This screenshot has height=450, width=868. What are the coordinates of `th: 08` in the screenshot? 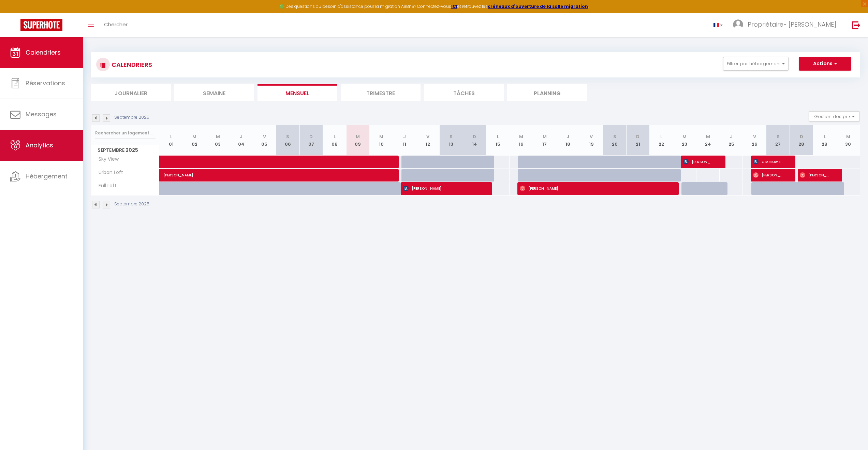 It's located at (334, 140).